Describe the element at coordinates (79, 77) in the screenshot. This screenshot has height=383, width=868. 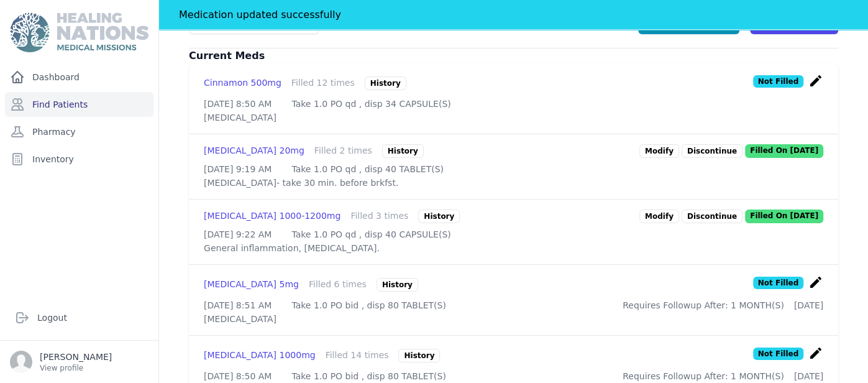
I see `a: Dashboard` at that location.